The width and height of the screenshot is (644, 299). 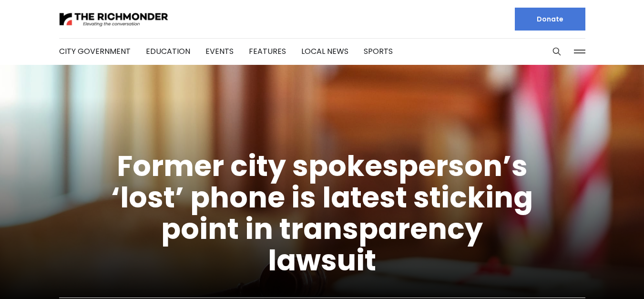 What do you see at coordinates (267, 51) in the screenshot?
I see `a: Features` at bounding box center [267, 51].